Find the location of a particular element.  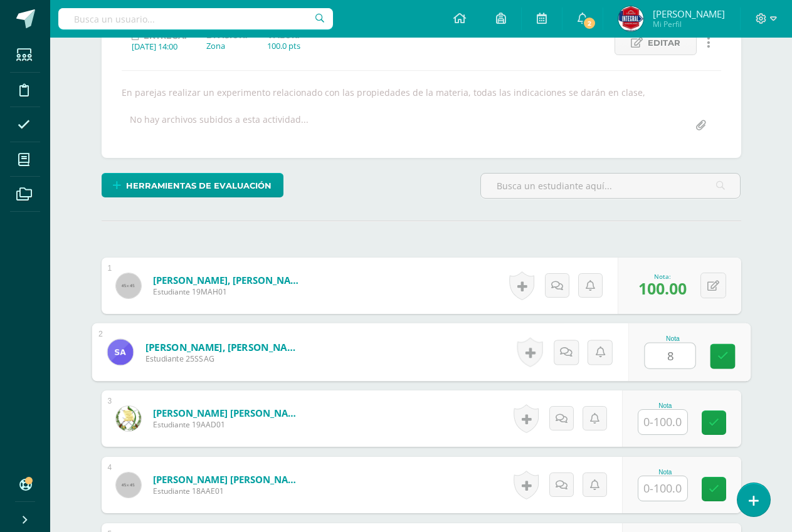

div: Zona is located at coordinates (227, 46).